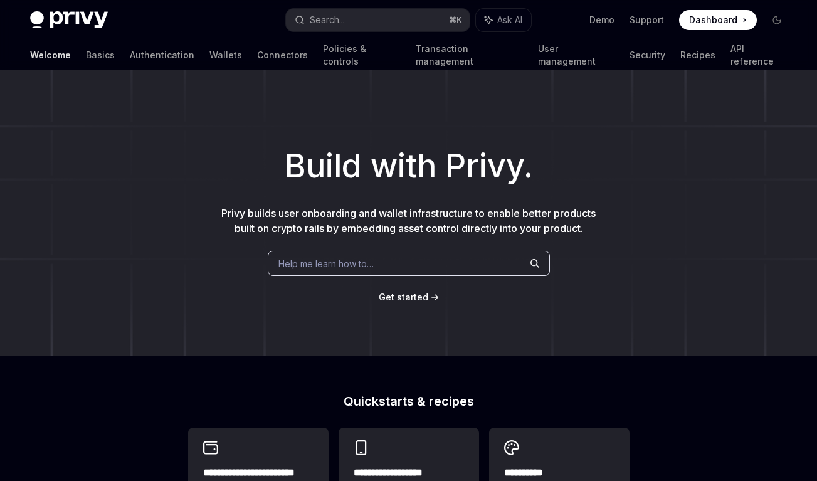 This screenshot has height=481, width=817. Describe the element at coordinates (469, 55) in the screenshot. I see `a: Transaction management` at that location.